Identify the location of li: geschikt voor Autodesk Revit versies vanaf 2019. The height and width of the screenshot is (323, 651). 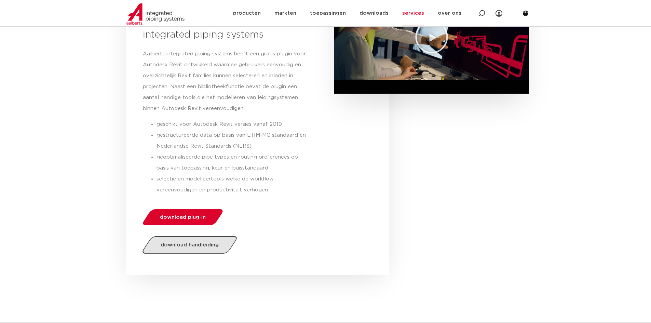
(233, 124).